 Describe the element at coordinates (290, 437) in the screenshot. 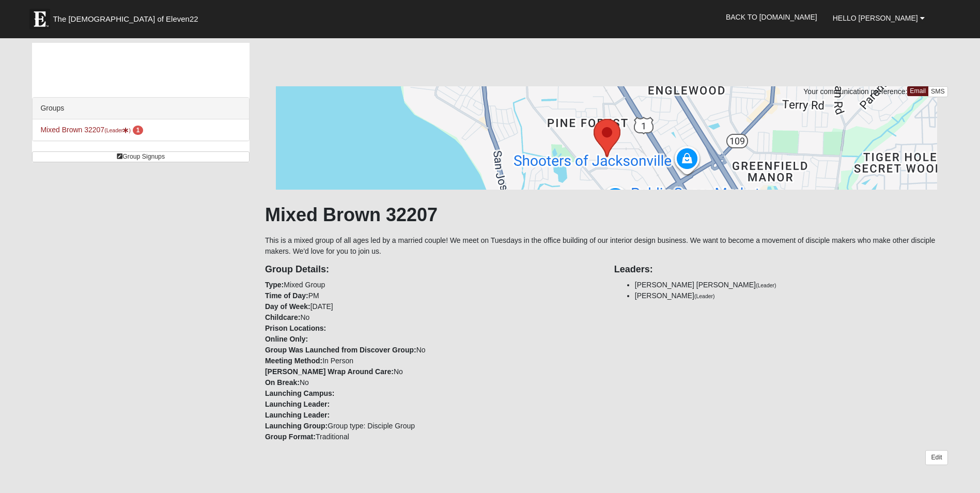

I see `strong: Group Format:` at that location.